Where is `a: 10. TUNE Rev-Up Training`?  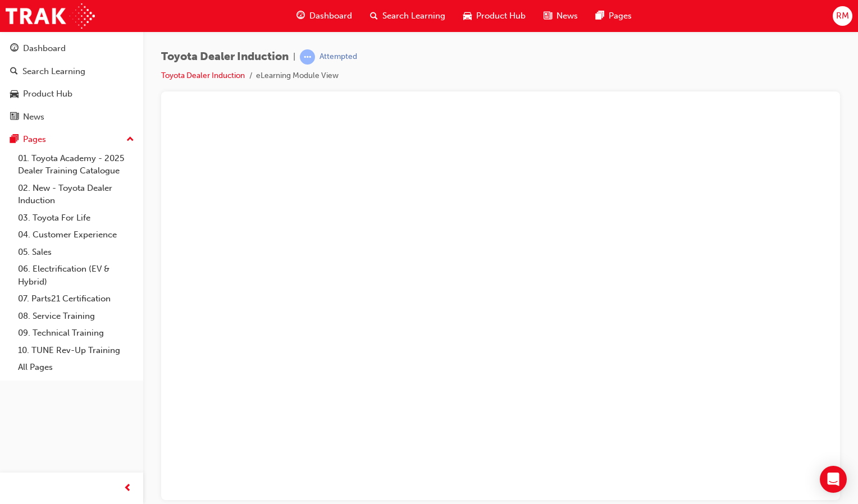
a: 10. TUNE Rev-Up Training is located at coordinates (76, 350).